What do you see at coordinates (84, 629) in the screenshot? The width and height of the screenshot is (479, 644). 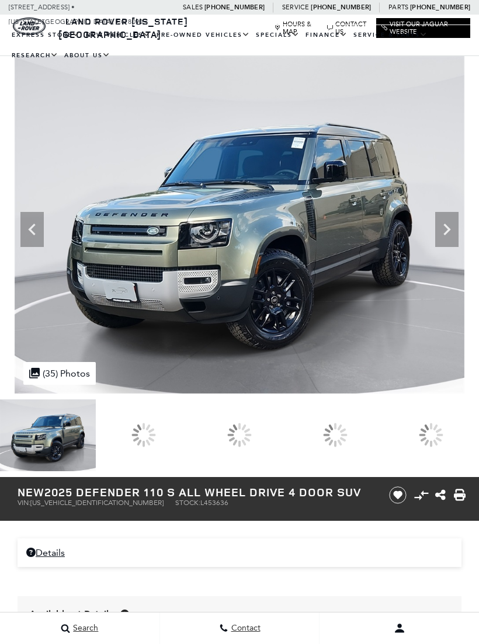 I see `span: Search` at bounding box center [84, 629].